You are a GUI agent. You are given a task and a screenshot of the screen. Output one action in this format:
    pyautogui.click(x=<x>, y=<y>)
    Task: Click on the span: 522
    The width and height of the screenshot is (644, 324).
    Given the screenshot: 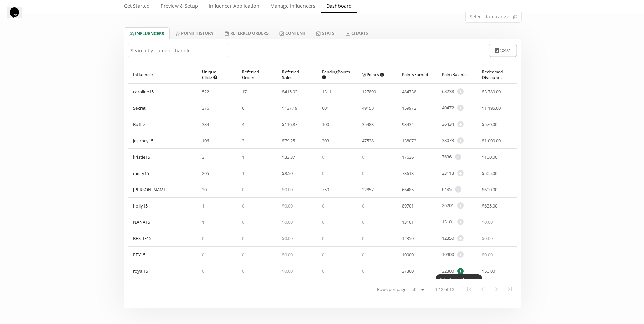 What is the action you would take?
    pyautogui.click(x=205, y=92)
    